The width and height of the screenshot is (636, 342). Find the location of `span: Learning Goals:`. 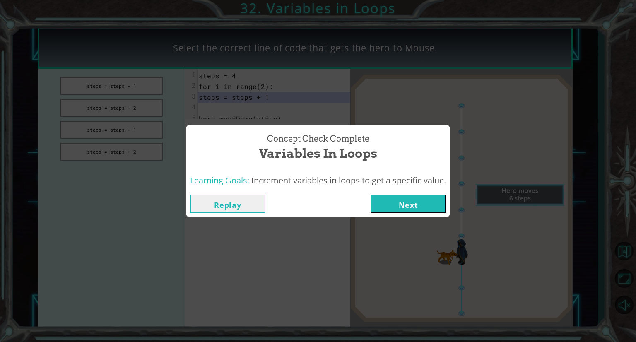

span: Learning Goals: is located at coordinates (220, 180).